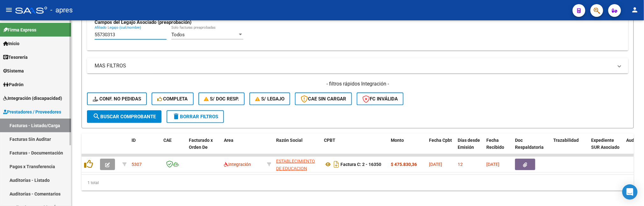 The width and height of the screenshot is (644, 206). I want to click on span: Doc Respaldatoria, so click(530, 144).